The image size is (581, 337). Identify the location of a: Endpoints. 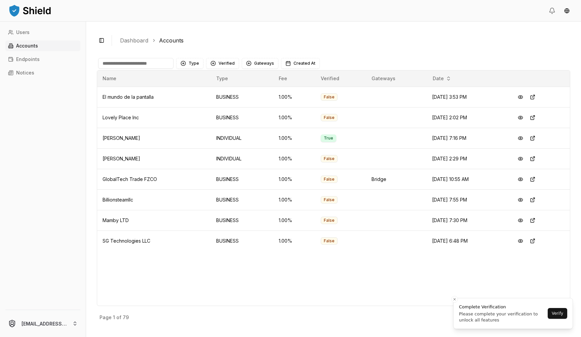
(43, 59).